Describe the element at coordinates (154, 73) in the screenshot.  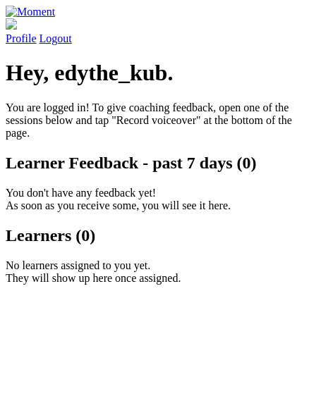
I see `h1: Hey, edythe_kub.` at that location.